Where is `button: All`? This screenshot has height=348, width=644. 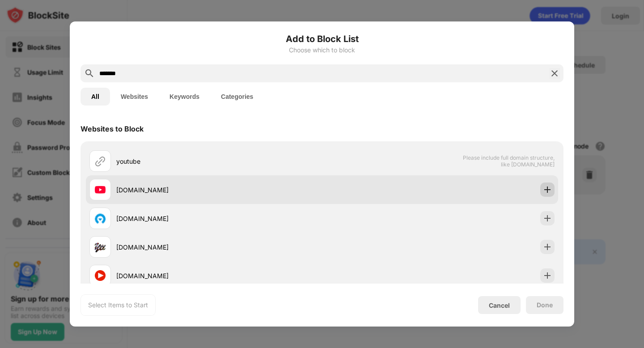 button: All is located at coordinates (95, 97).